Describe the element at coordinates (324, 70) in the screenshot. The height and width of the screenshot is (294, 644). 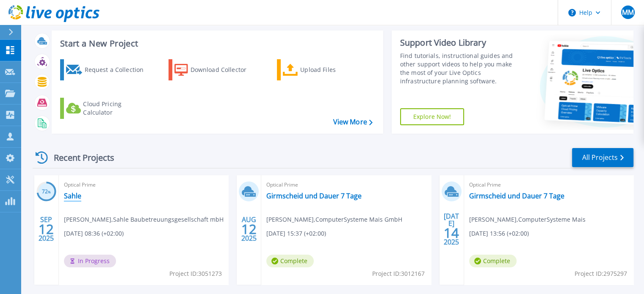
I see `a: Upload Files` at that location.